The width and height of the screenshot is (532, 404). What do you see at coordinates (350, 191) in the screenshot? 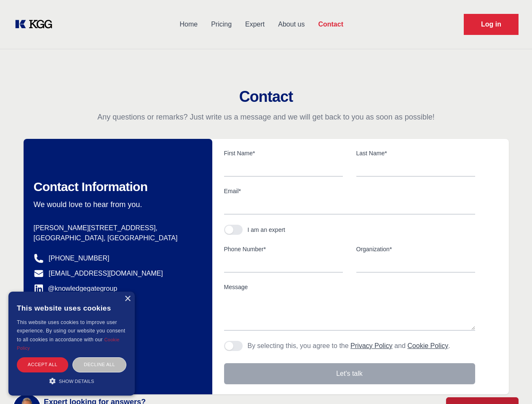
I see `label: Email*` at bounding box center [350, 191].